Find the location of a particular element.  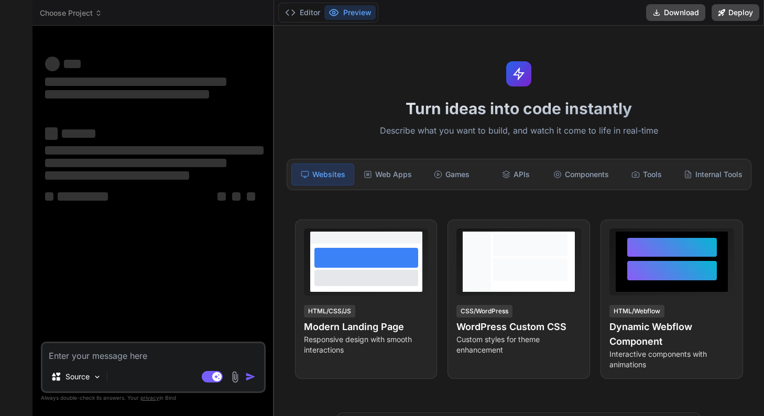

img: Pick Models is located at coordinates (97, 377).